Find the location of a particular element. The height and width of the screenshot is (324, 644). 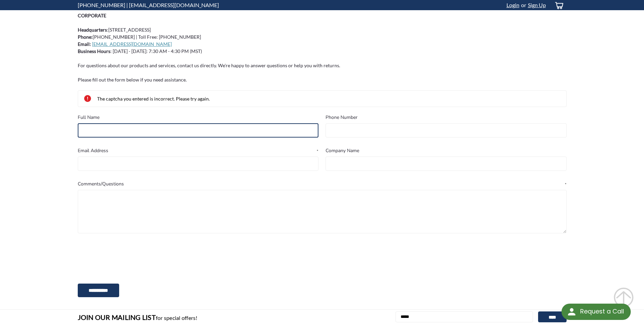

label: Phone Number is located at coordinates (446, 117).